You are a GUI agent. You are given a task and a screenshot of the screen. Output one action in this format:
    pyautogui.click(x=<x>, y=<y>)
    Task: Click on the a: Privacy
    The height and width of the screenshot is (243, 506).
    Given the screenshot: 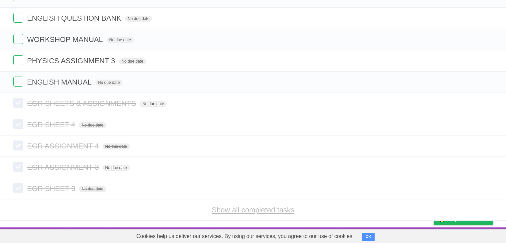 What is the action you would take?
    pyautogui.click(x=434, y=235)
    